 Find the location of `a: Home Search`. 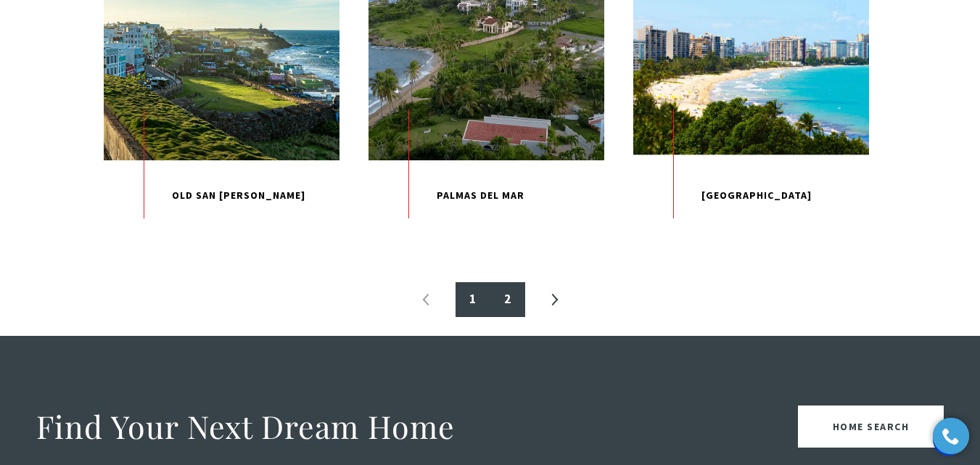

a: Home Search is located at coordinates (871, 427).